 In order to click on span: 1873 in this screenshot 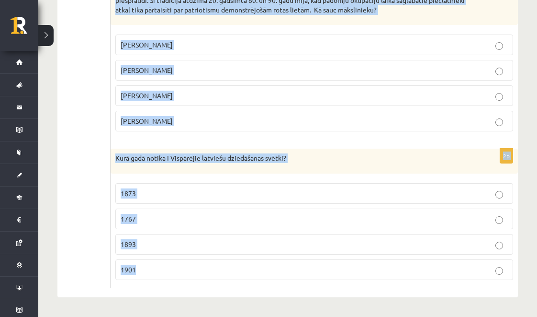, I will do `click(128, 193)`.